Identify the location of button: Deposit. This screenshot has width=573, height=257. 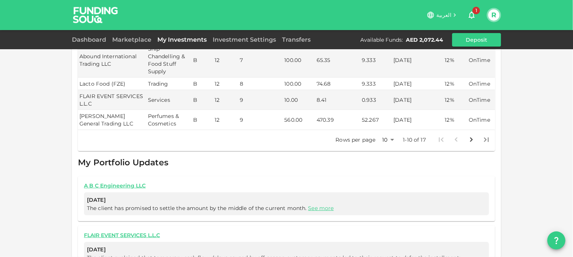
(476, 40).